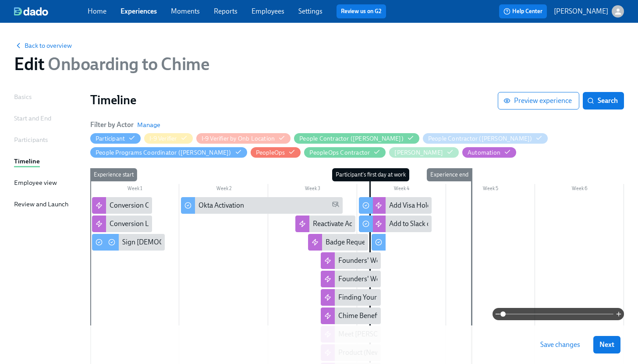 This screenshot has height=364, width=638. I want to click on span: Manage, so click(149, 125).